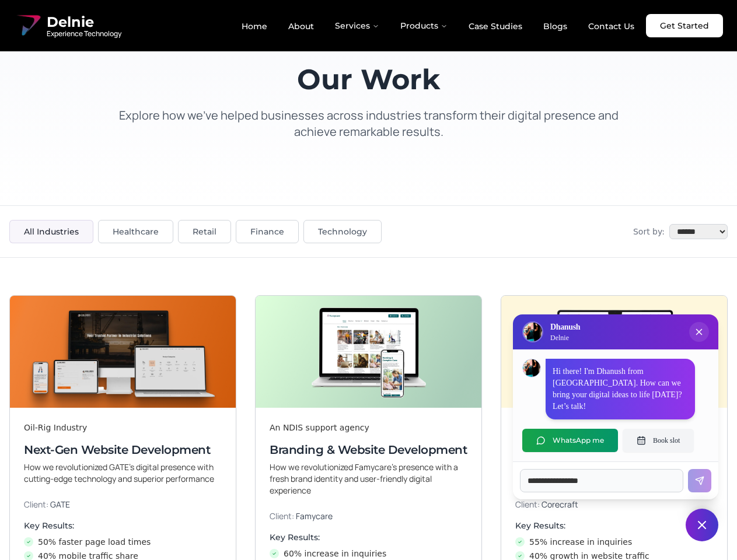 The image size is (737, 560). I want to click on p: How we revolutionized Famycare’s presence with a fresh brand identity and user-friendly digital e..., so click(368, 479).